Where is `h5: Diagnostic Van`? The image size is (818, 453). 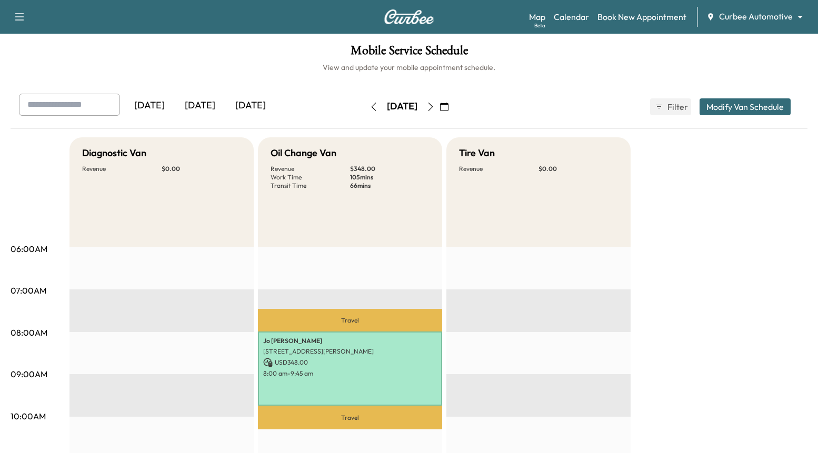 h5: Diagnostic Van is located at coordinates (114, 153).